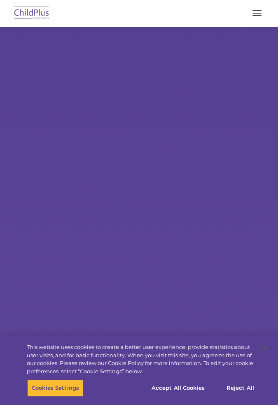  Describe the element at coordinates (55, 388) in the screenshot. I see `button: Cookies Settings` at that location.